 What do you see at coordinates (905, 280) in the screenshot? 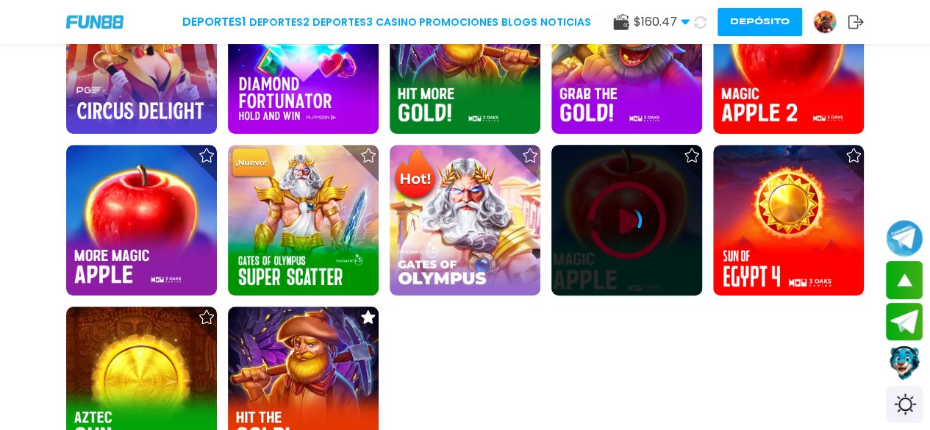
I see `button: scroll up` at bounding box center [905, 280].